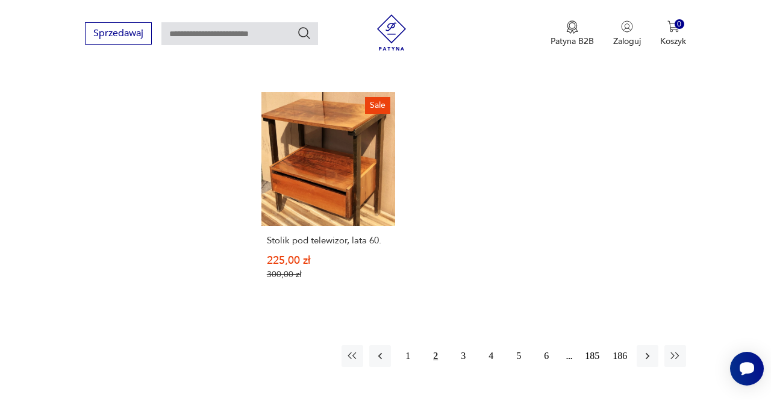 The image size is (771, 400). Describe the element at coordinates (118, 33) in the screenshot. I see `button: Sprzedawaj` at that location.